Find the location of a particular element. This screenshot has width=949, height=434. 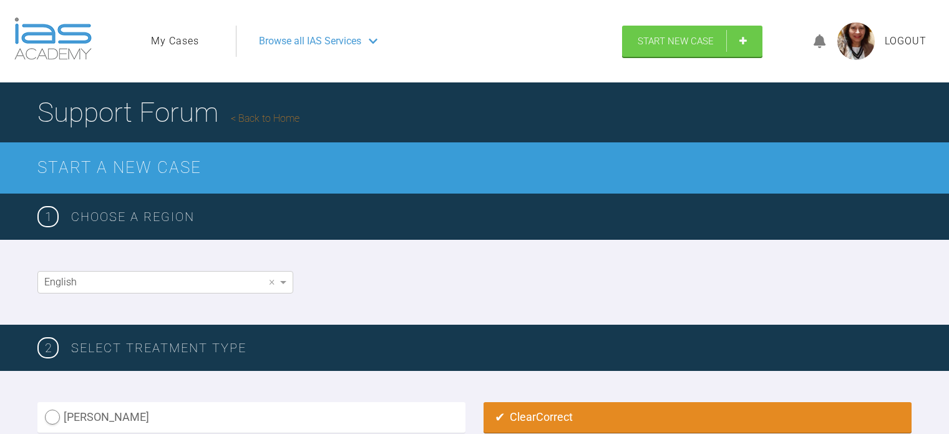

a: Start New Case is located at coordinates (692, 41).